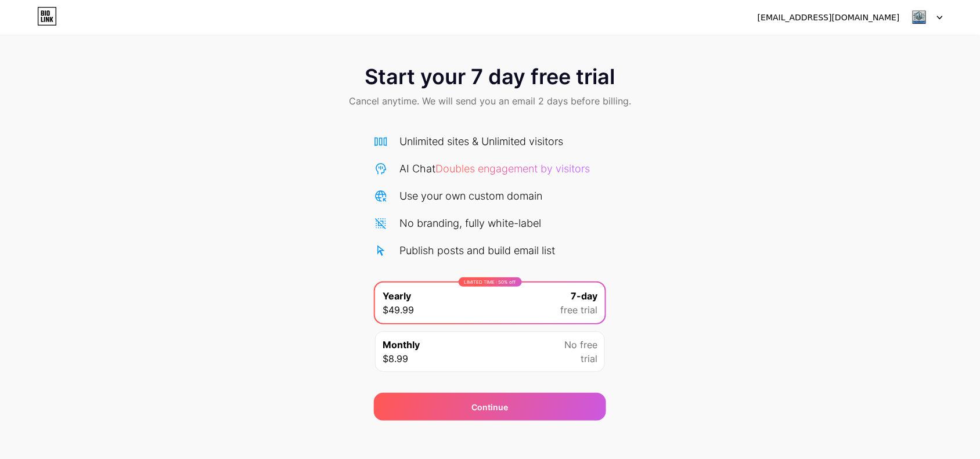  I want to click on div: Unlimited sites & Unlimited visitors, so click(482, 141).